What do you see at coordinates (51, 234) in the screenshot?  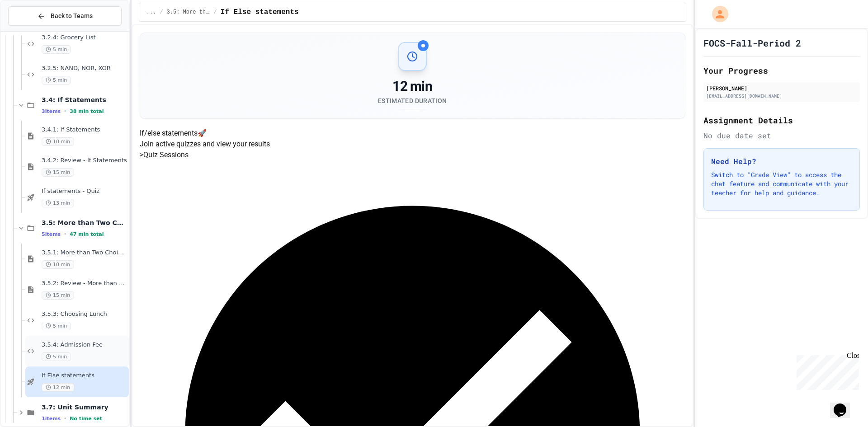 I see `span: 5 items` at bounding box center [51, 234].